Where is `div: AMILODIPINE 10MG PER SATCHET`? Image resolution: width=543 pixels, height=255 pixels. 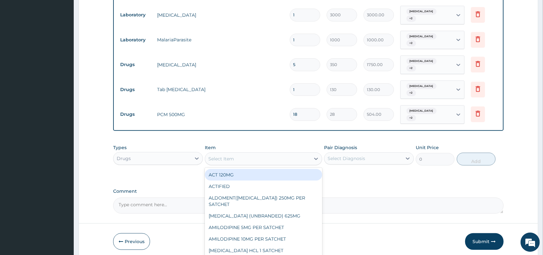 div: AMILODIPINE 10MG PER SATCHET is located at coordinates (263, 239).